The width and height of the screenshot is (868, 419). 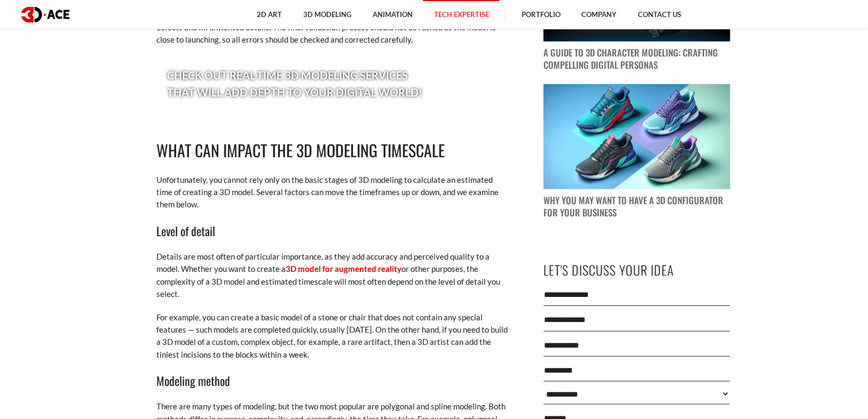 What do you see at coordinates (343, 269) in the screenshot?
I see `a: 3D model for augmented reality` at bounding box center [343, 269].